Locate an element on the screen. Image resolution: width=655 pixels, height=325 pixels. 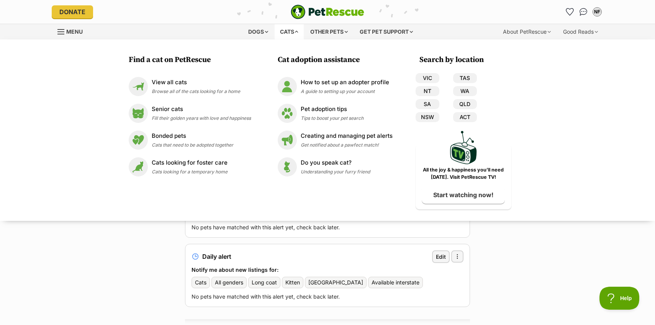
a: VIC is located at coordinates (427, 78).